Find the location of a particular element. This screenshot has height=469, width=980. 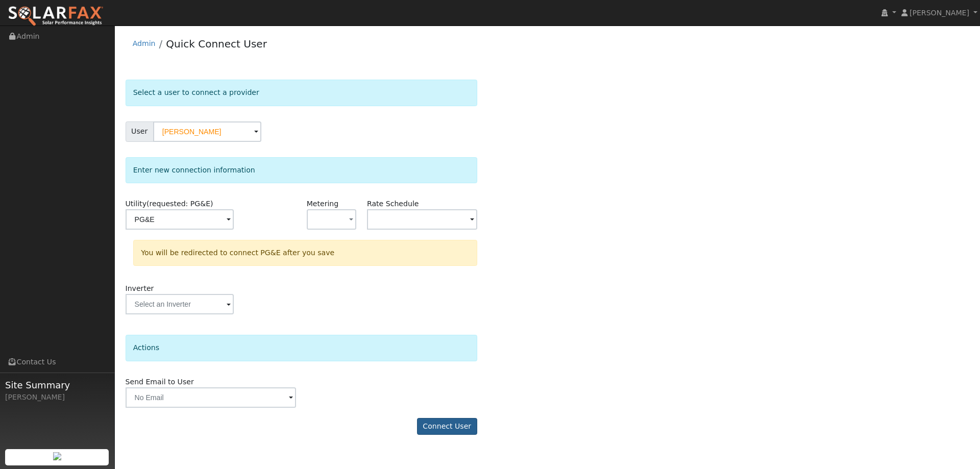

a: Admin is located at coordinates (144, 44).